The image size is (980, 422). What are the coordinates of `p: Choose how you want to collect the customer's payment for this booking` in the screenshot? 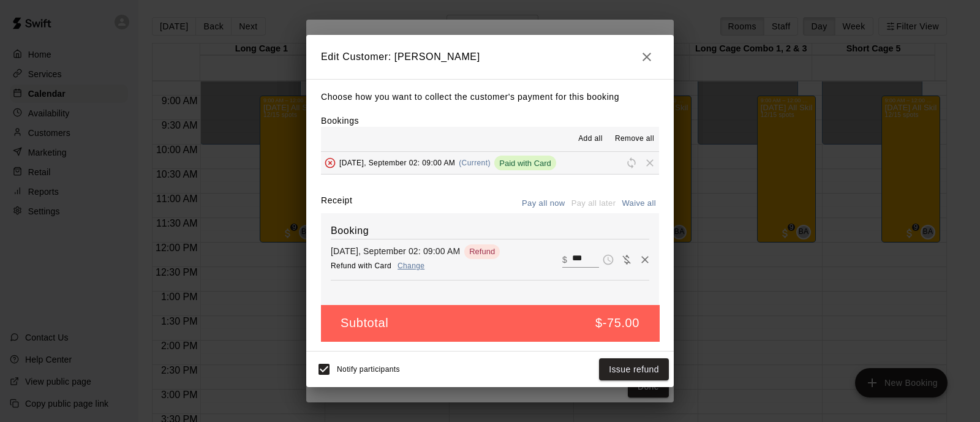 It's located at (490, 97).